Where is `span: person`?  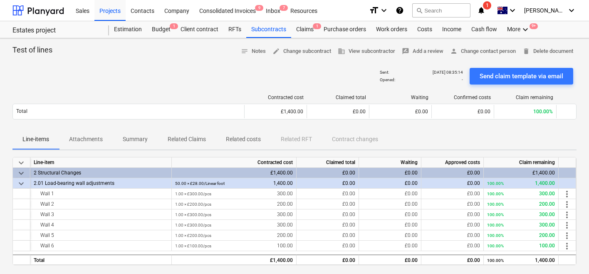
span: person is located at coordinates (454, 51).